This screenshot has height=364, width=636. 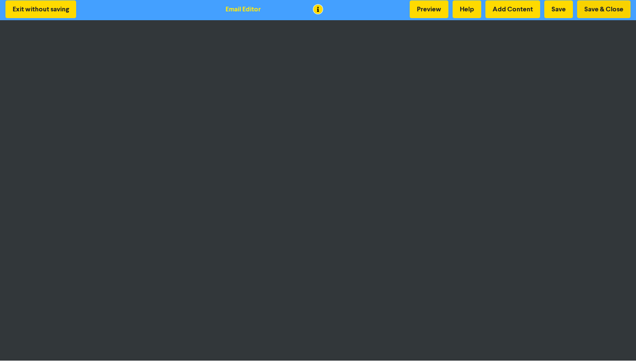 I want to click on button: Exit without saving, so click(x=41, y=9).